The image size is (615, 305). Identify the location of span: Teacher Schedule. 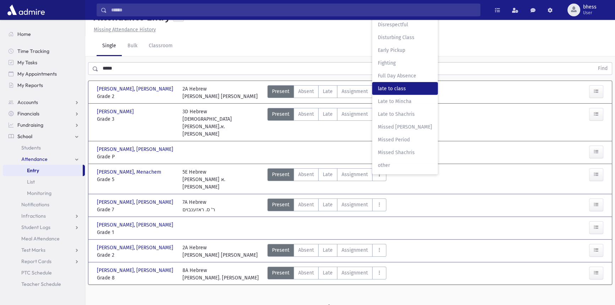
(41, 284).